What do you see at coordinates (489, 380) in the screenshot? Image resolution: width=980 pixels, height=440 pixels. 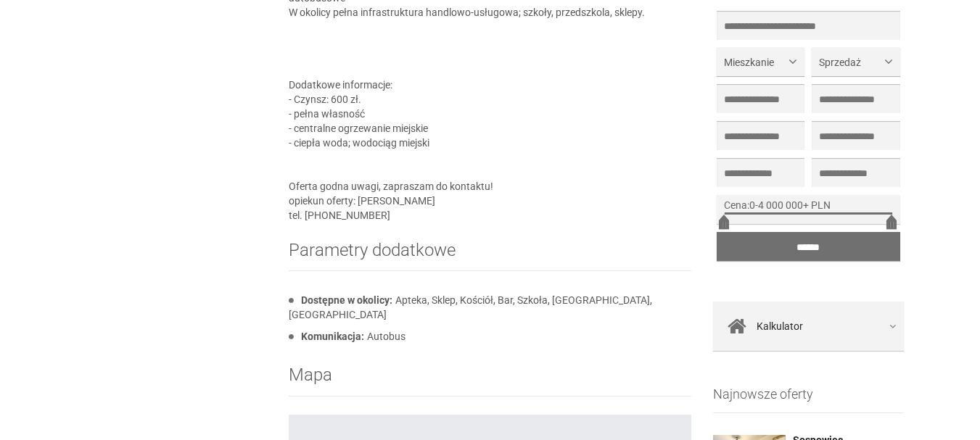 I see `h2: Mapa` at bounding box center [489, 380].